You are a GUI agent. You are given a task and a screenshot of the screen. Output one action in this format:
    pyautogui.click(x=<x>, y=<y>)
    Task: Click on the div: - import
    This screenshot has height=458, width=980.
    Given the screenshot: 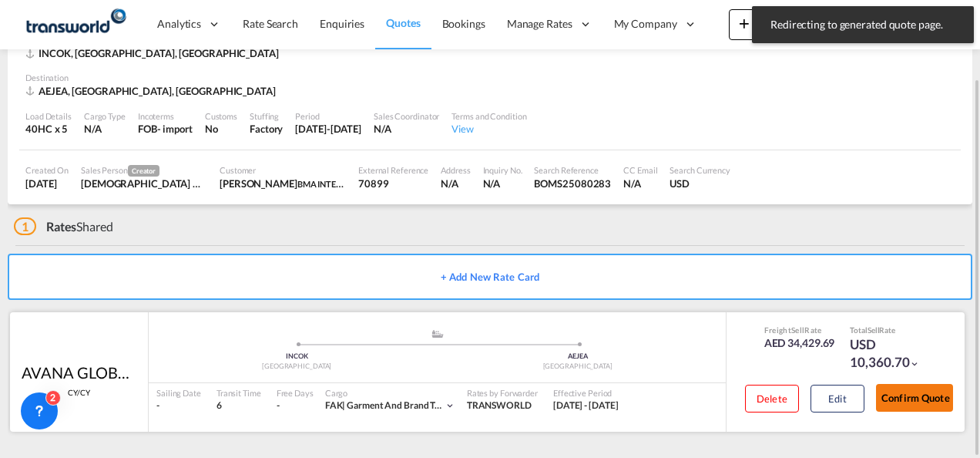 What is the action you would take?
    pyautogui.click(x=175, y=129)
    